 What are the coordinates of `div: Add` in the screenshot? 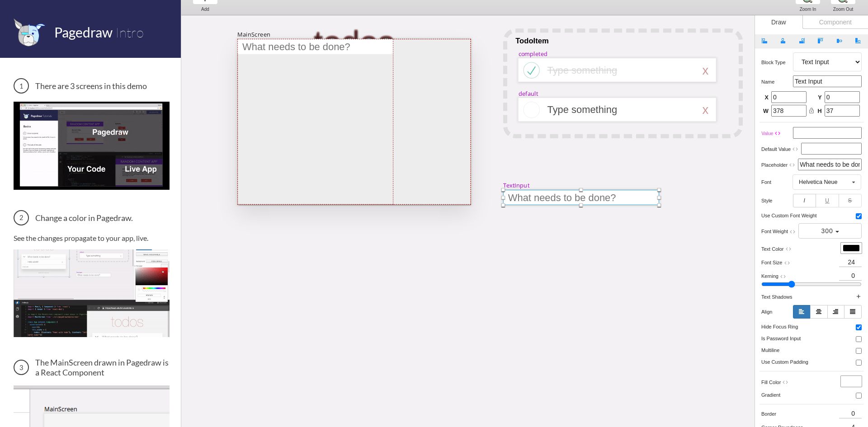 It's located at (205, 9).